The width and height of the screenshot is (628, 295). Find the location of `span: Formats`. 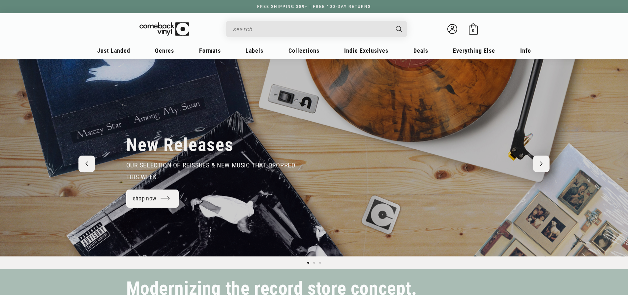

span: Formats is located at coordinates (210, 50).